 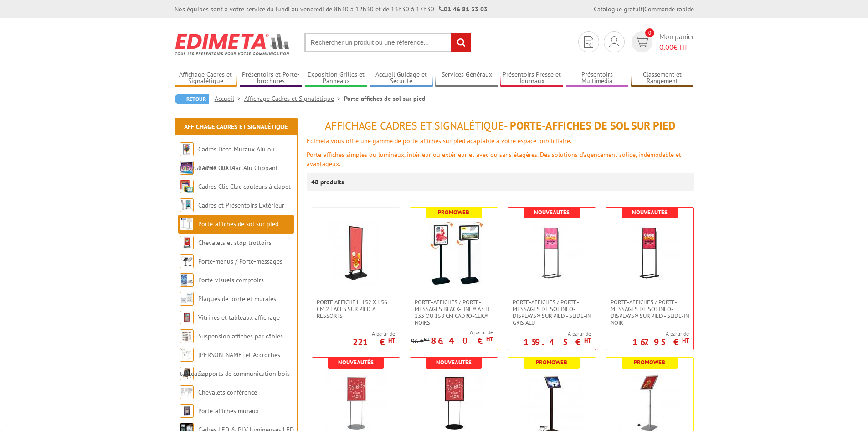 What do you see at coordinates (228, 392) in the screenshot?
I see `a: Chevalets conférence` at bounding box center [228, 392].